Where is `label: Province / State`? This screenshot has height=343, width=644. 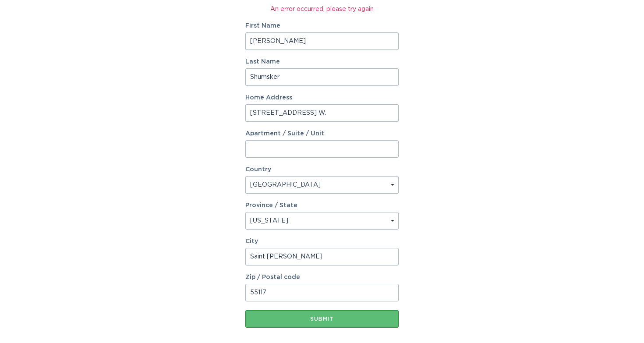 label: Province / State is located at coordinates (271, 206).